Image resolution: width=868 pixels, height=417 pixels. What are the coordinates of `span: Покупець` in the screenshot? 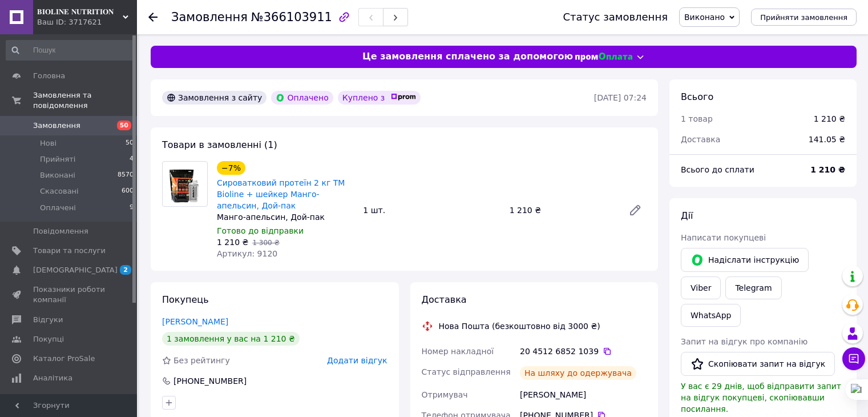 It's located at (186, 299).